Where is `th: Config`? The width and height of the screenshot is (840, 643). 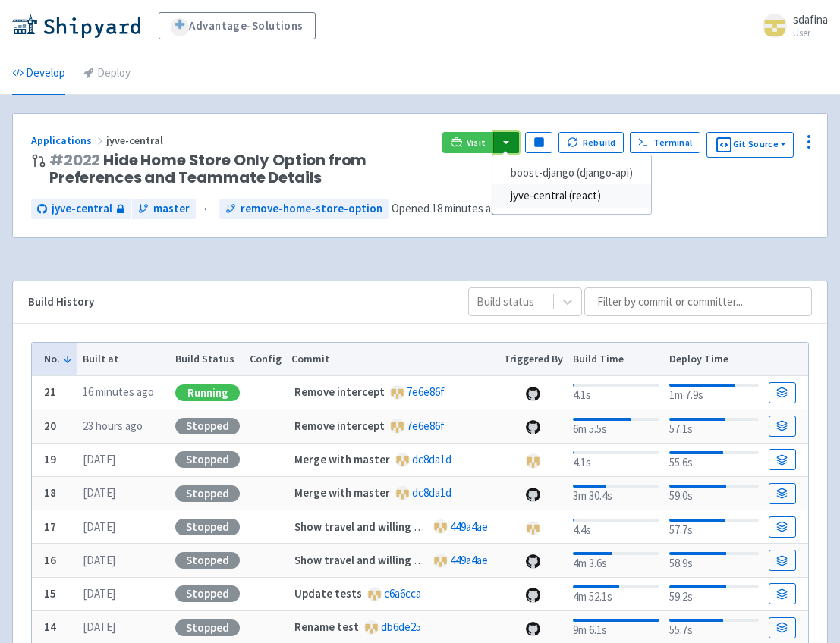 th: Config is located at coordinates (266, 360).